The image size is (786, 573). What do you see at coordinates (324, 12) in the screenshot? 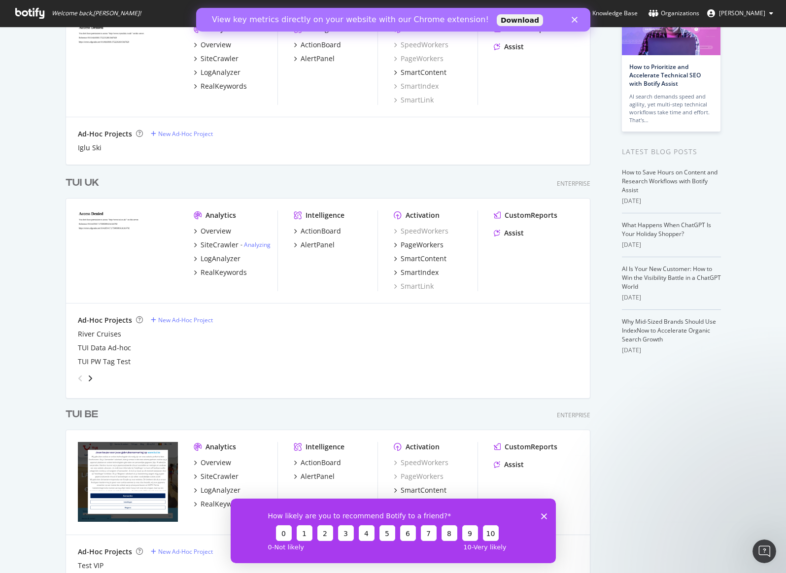
I see `a: Download` at bounding box center [324, 12].